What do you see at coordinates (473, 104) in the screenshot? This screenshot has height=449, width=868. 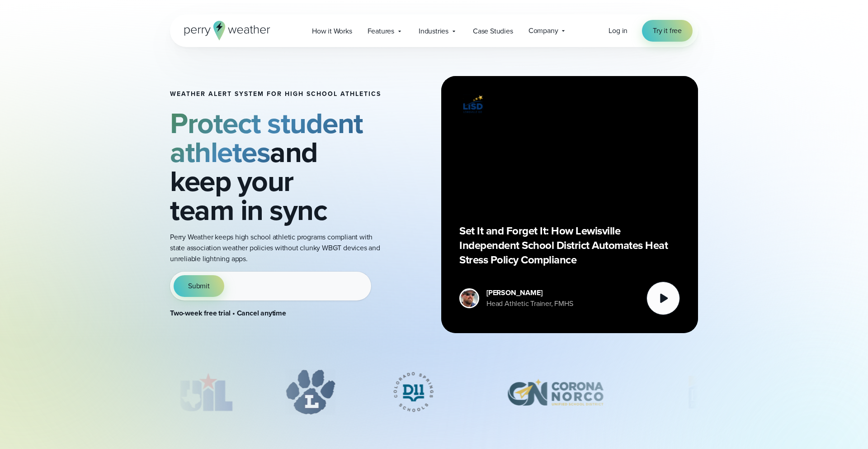 I see `img: Lewisville ISD logo` at bounding box center [473, 104].